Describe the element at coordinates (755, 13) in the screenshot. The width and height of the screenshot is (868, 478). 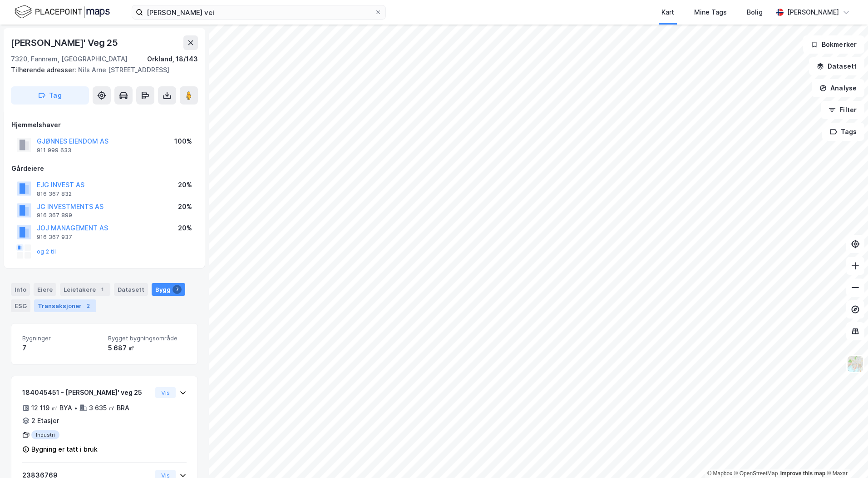
I see `div: Bolig` at that location.